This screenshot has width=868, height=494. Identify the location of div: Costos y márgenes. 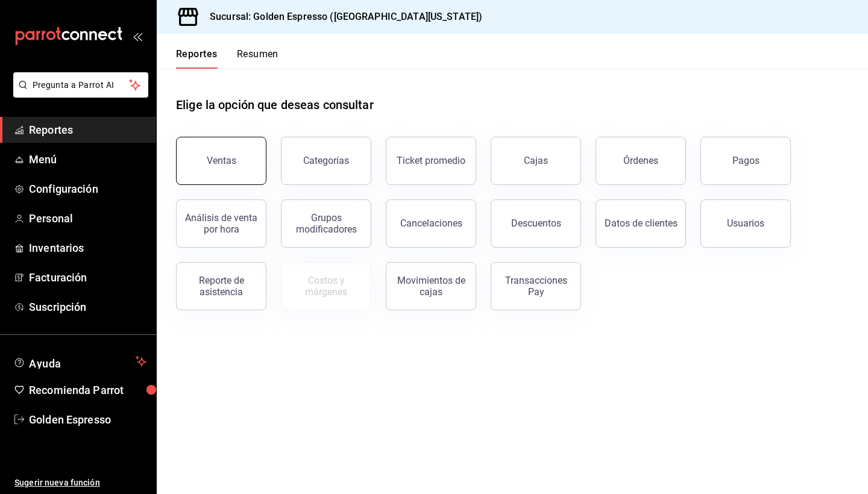
(326, 287).